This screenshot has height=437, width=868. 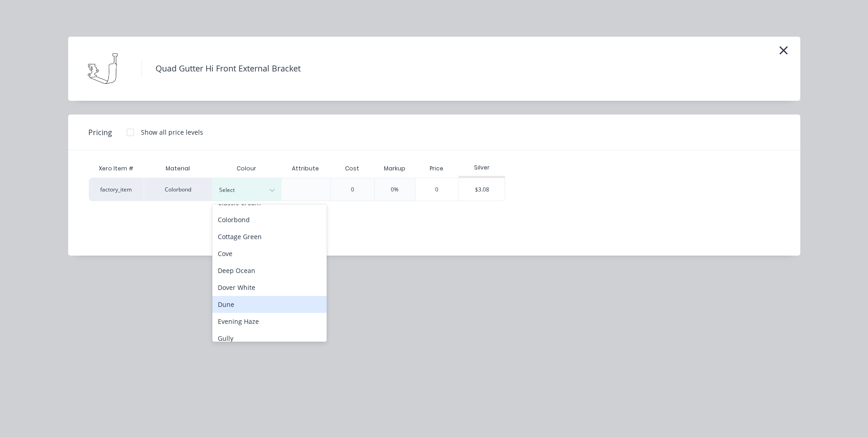 I want to click on div: Dune, so click(x=269, y=304).